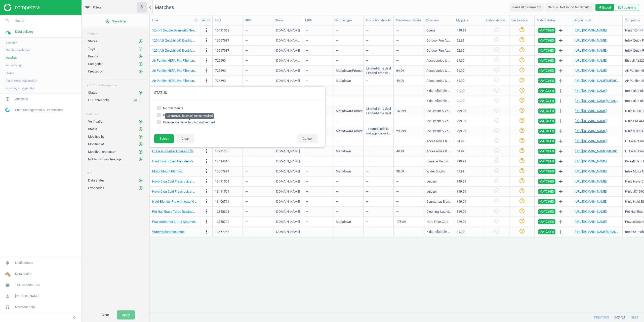 The image size is (644, 322). I want to click on span: Created on, so click(96, 71).